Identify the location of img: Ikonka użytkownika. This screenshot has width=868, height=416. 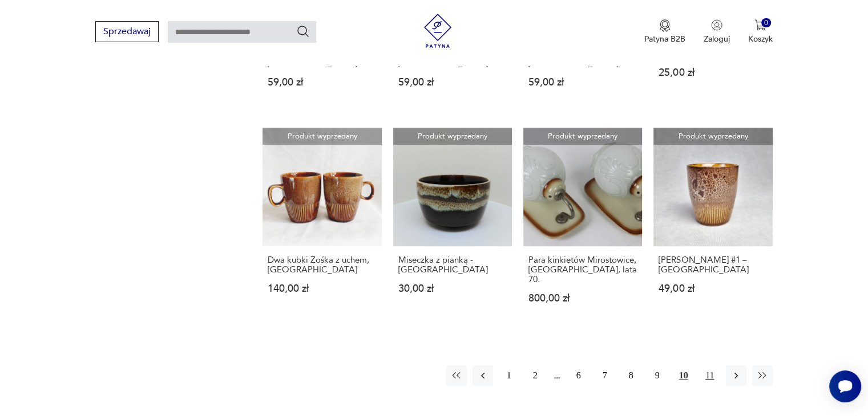
(716, 25).